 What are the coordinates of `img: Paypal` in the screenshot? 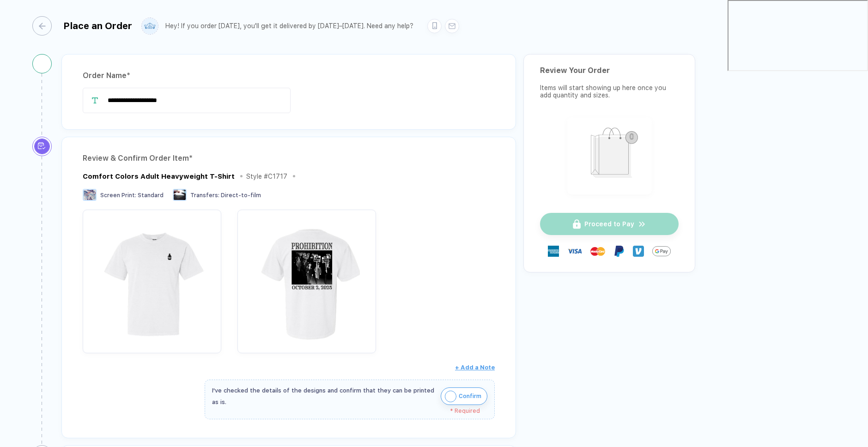 It's located at (619, 252).